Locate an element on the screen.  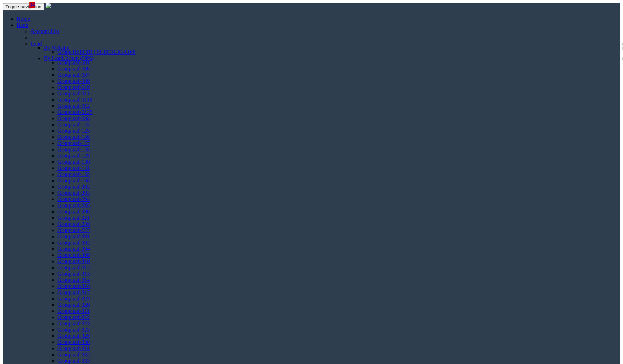
a: Group aaf-010 is located at coordinates (74, 87).